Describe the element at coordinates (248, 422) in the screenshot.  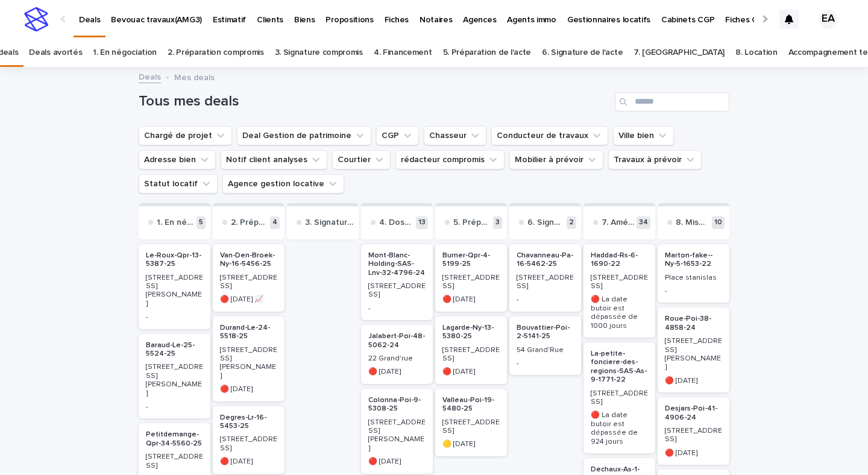
I see `p: Degres-Lr-16-5453-25` at that location.